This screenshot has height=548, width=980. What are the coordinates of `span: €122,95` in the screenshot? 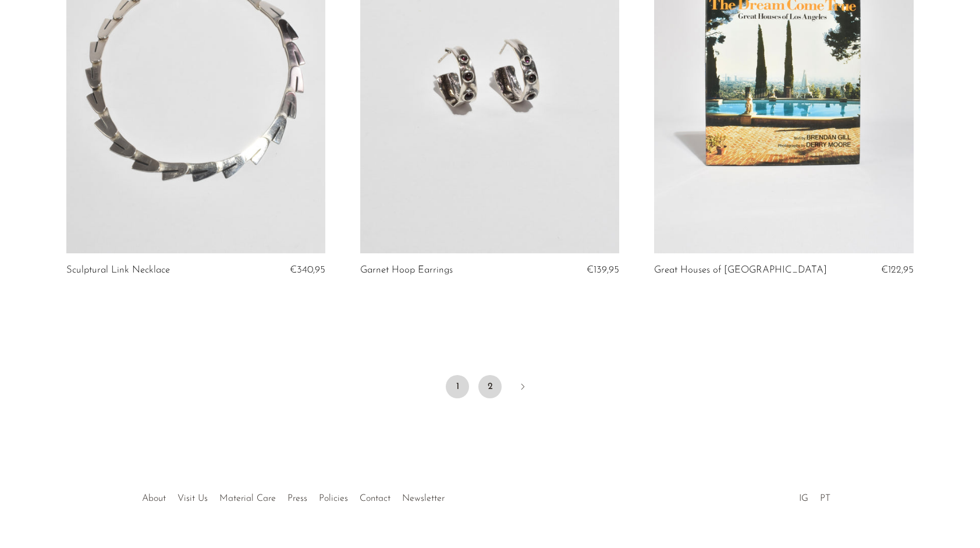 It's located at (897, 269).